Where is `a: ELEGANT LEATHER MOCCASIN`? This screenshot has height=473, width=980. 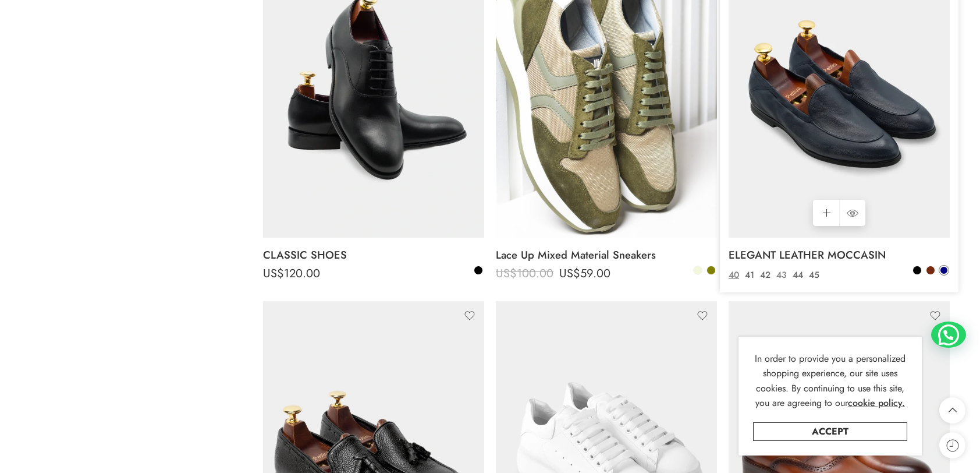 a: ELEGANT LEATHER MOCCASIN is located at coordinates (839, 255).